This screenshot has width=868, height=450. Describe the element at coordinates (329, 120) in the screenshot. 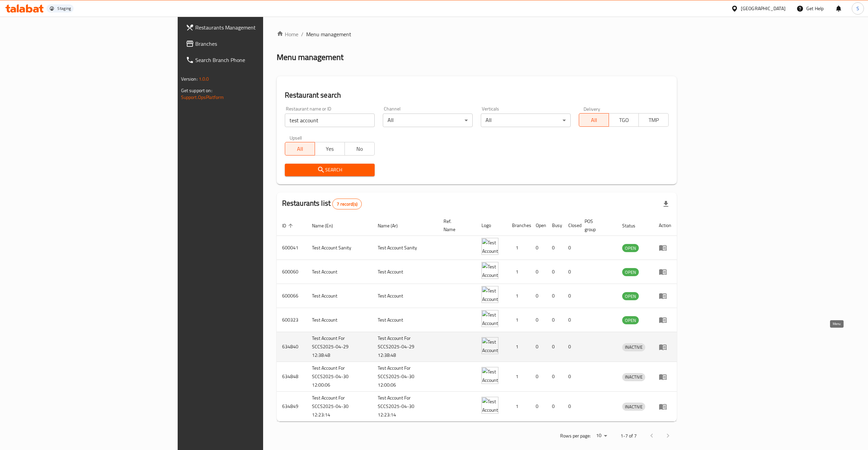

I see `input: Search for restaurant name or ID..` at that location.